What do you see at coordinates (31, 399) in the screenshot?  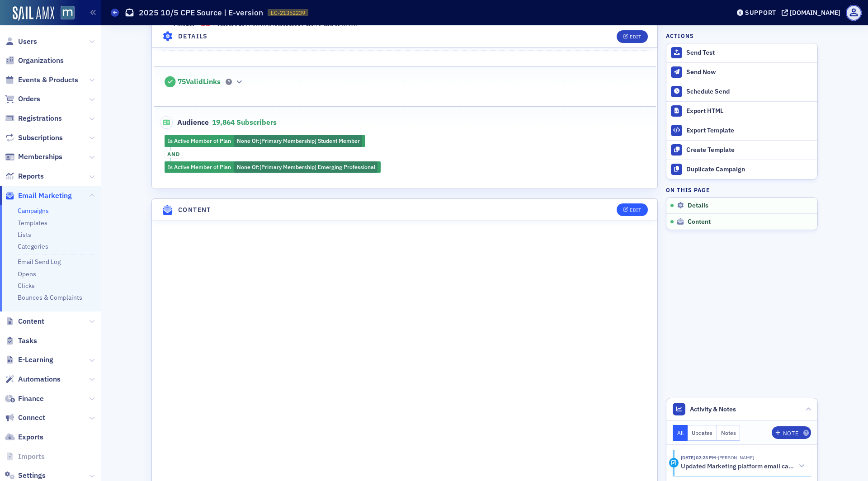 I see `span: Finance` at bounding box center [31, 399].